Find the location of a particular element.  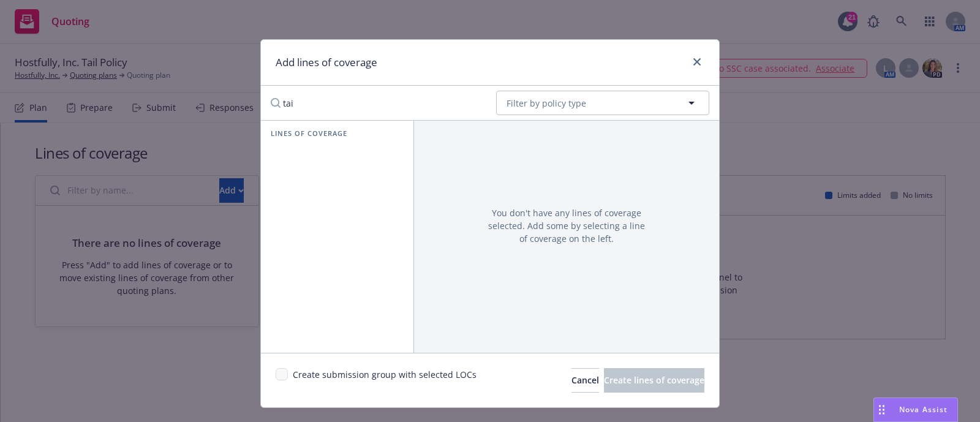

a: close is located at coordinates (697, 62).